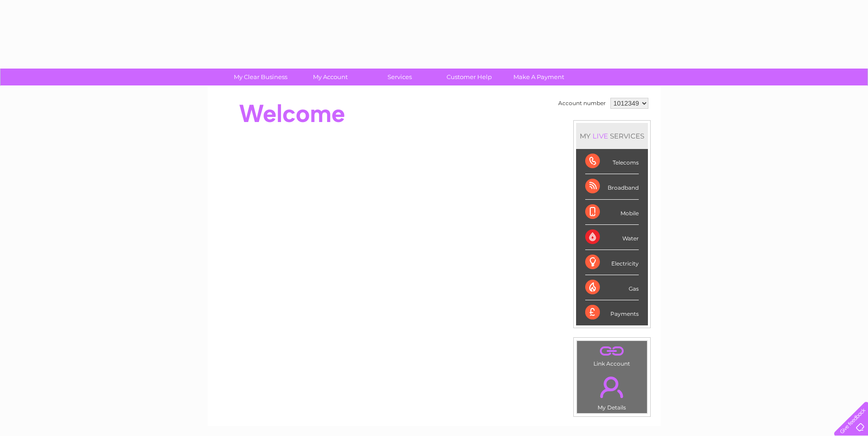 The height and width of the screenshot is (436, 868). Describe the element at coordinates (260, 77) in the screenshot. I see `a: My Clear Business` at that location.